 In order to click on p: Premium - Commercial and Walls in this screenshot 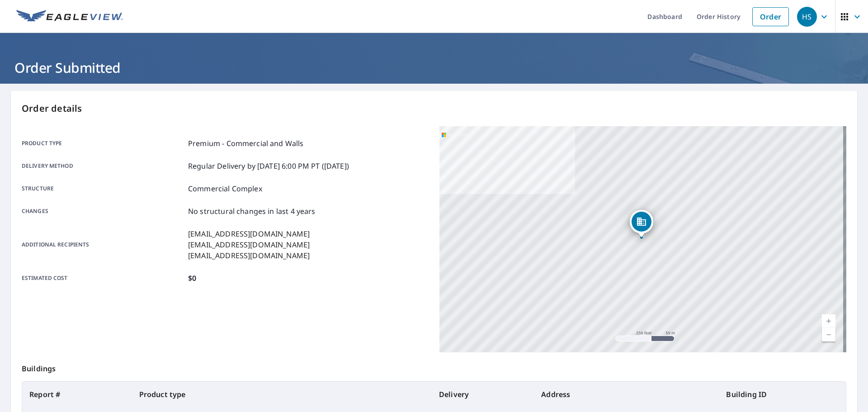, I will do `click(246, 143)`.